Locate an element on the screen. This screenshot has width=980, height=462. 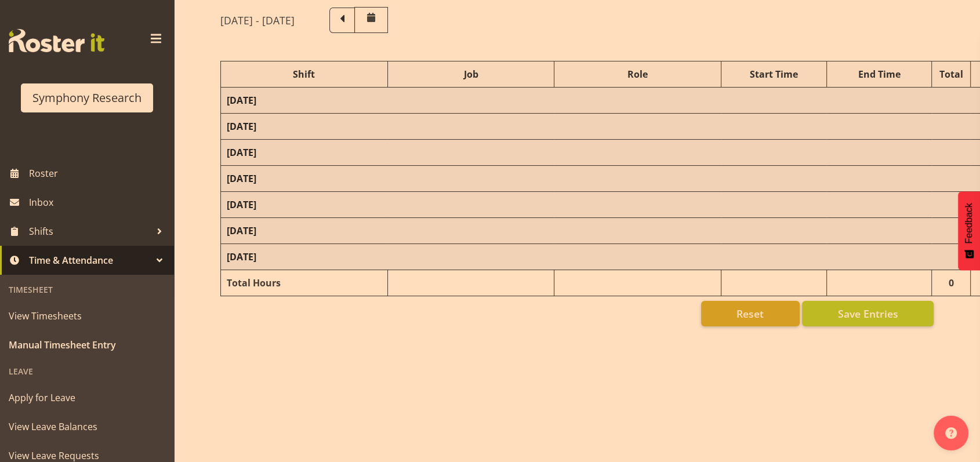
button: Save Entries is located at coordinates (868, 314).